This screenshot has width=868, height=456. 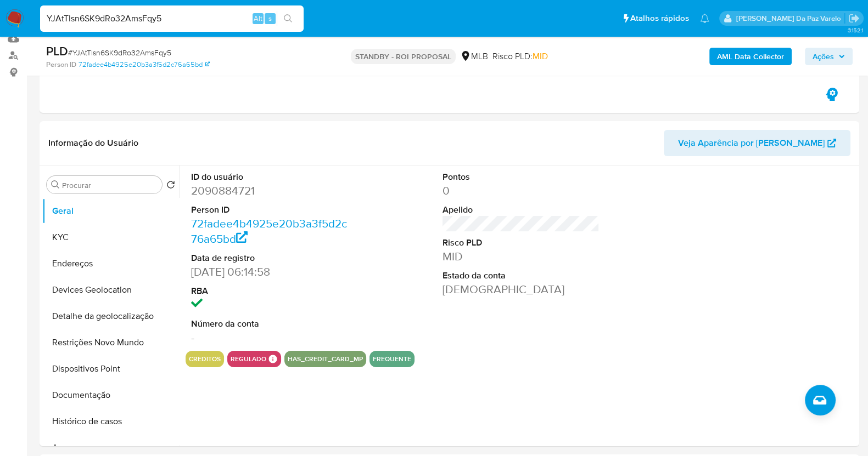 I want to click on dt: Person ID, so click(x=270, y=210).